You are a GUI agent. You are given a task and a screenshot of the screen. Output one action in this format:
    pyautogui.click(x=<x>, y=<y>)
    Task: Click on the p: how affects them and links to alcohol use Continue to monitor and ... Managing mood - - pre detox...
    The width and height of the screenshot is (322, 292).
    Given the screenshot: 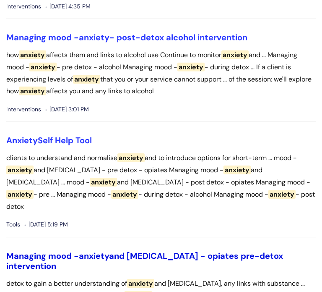 What is the action you would take?
    pyautogui.click(x=161, y=73)
    